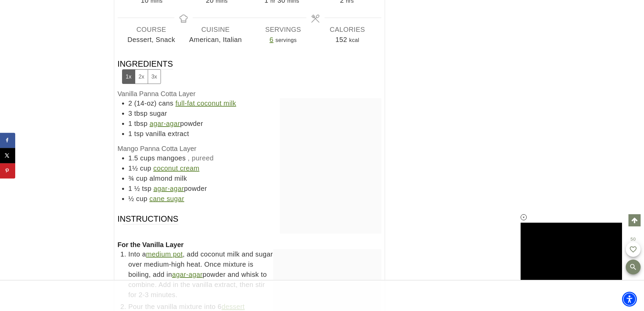 The height and width of the screenshot is (311, 644). What do you see at coordinates (354, 40) in the screenshot?
I see `span: kcal` at bounding box center [354, 40].